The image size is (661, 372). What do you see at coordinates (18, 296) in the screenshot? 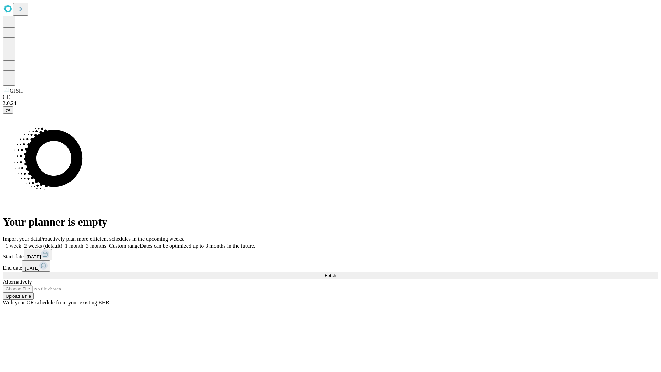
I see `button: Upload a file` at bounding box center [18, 296].